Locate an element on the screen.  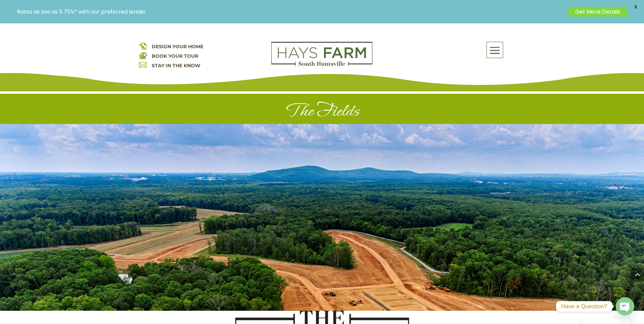
a: STAY IN THE KNOW is located at coordinates (176, 65).